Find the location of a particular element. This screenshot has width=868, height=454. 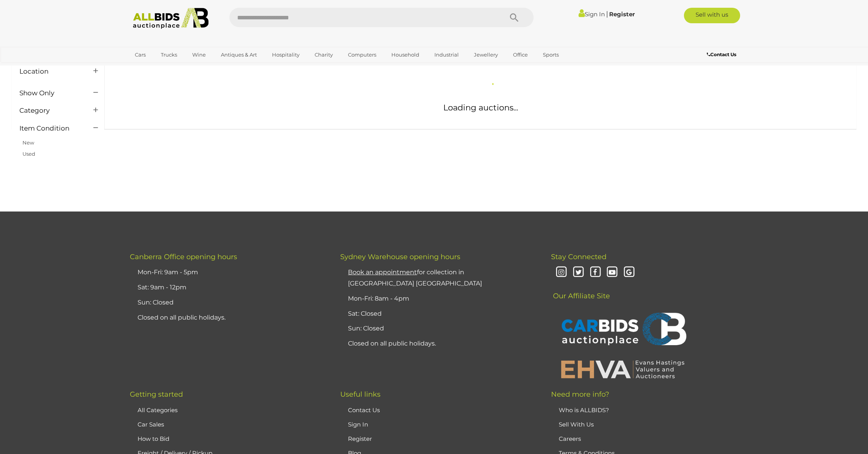

a: Trucks is located at coordinates (169, 55).